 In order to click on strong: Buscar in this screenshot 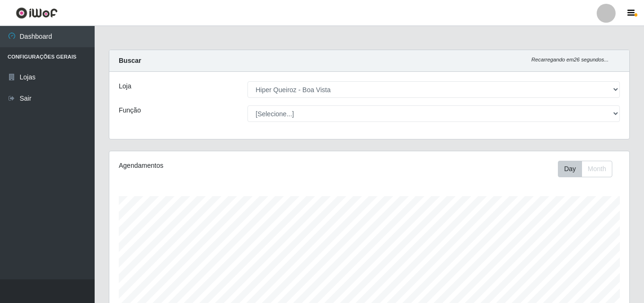, I will do `click(130, 61)`.